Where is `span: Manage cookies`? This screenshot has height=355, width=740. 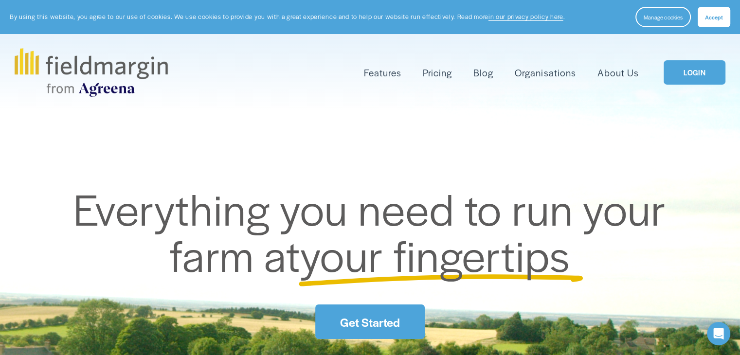
span: Manage cookies is located at coordinates (663, 17).